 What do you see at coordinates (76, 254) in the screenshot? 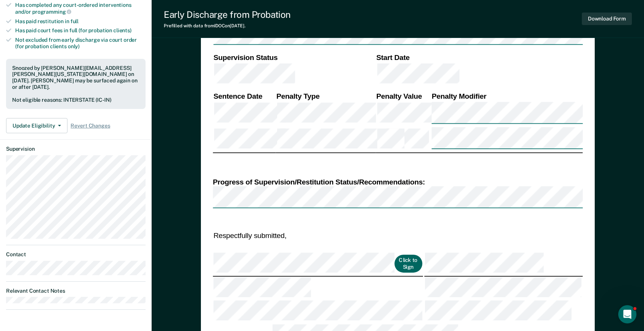
I see `dt: Contact` at bounding box center [76, 254].